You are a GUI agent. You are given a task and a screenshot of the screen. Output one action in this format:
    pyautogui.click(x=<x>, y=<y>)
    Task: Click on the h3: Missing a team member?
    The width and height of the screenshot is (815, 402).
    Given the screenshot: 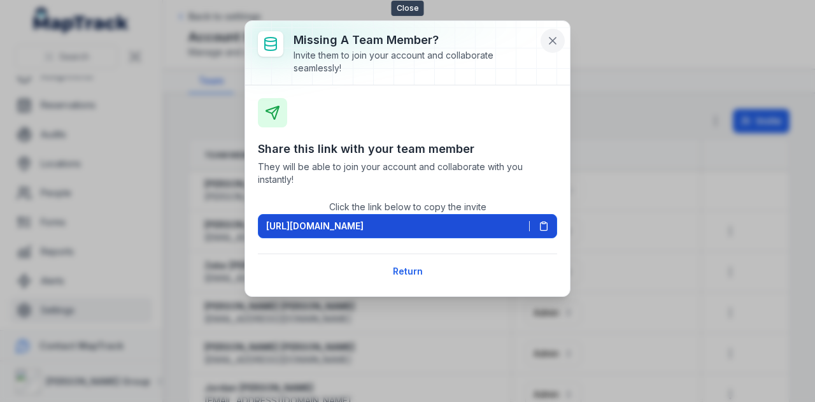 What is the action you would take?
    pyautogui.click(x=415, y=40)
    